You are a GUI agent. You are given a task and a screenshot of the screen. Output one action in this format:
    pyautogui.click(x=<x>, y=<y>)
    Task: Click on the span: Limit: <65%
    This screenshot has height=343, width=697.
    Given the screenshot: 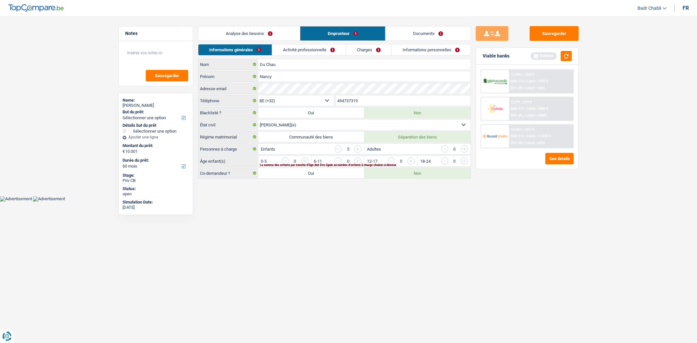 What is the action you would take?
    pyautogui.click(x=536, y=143)
    